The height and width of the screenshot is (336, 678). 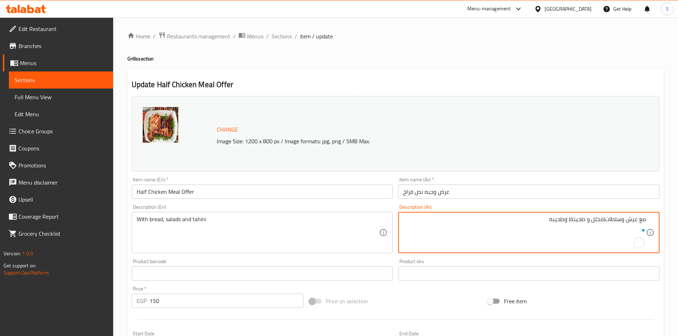 What do you see at coordinates (58, 165) in the screenshot?
I see `a: Promotions` at bounding box center [58, 165].